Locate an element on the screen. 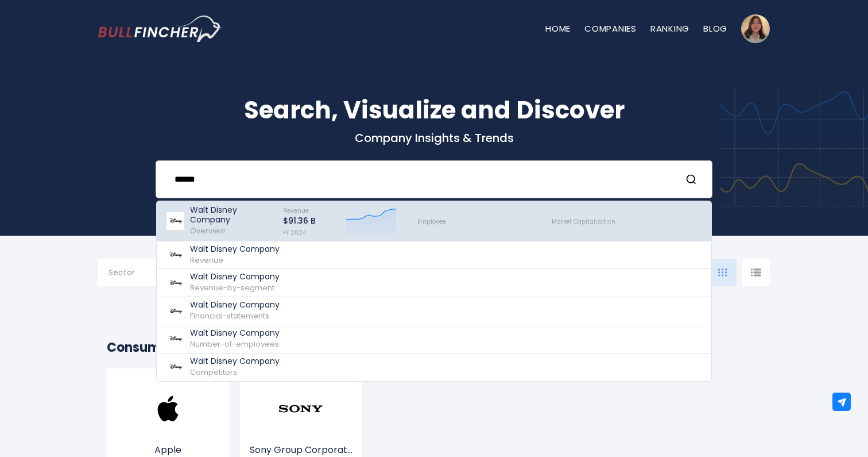 The width and height of the screenshot is (868, 457). p: Company Insights & Trends is located at coordinates (434, 138).